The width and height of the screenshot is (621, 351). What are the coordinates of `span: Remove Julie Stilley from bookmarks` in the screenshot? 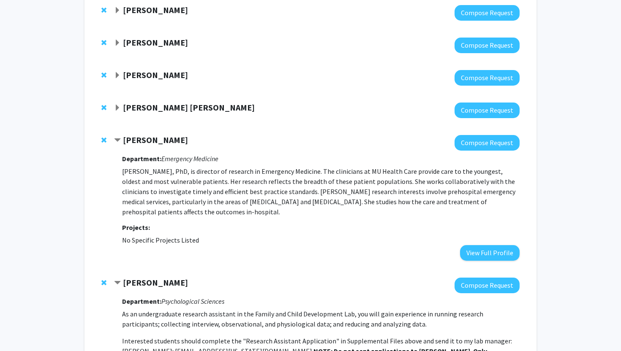 It's located at (104, 140).